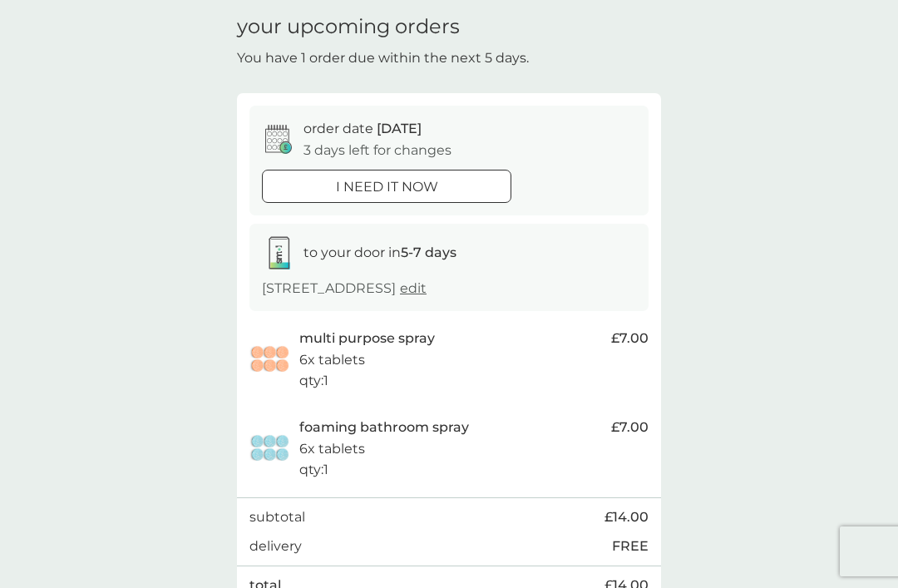  I want to click on p: 3 days left for changes, so click(377, 150).